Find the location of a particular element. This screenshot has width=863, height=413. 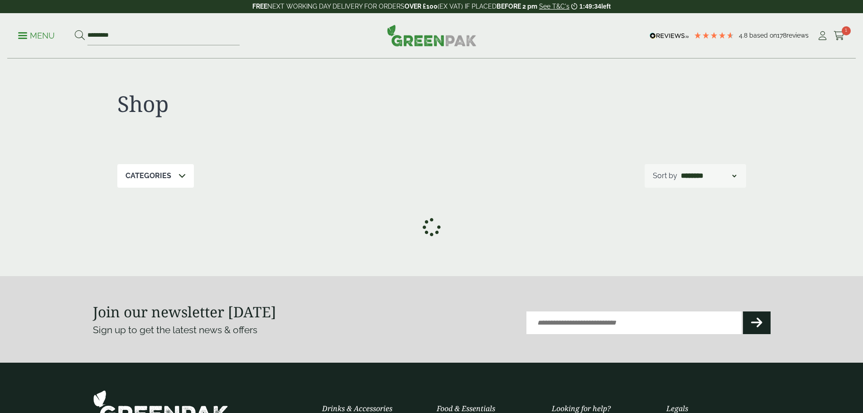

p: Sort by is located at coordinates (665, 176).